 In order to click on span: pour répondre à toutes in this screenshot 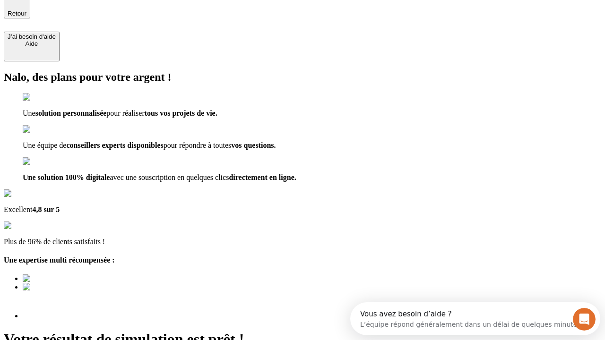, I will do `click(198, 145)`.